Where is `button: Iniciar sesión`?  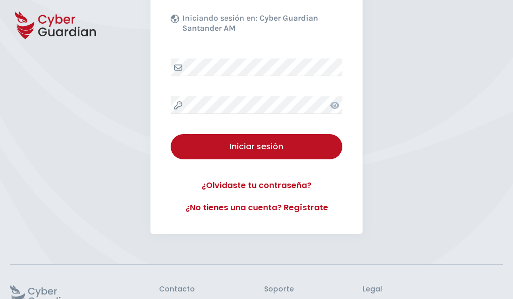
button: Iniciar sesión is located at coordinates (256, 147).